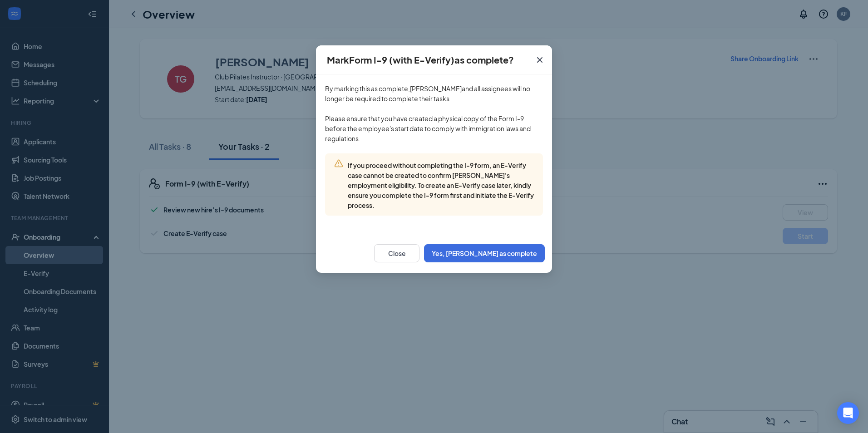 The image size is (868, 433). What do you see at coordinates (540, 60) in the screenshot?
I see `svg: Cross` at bounding box center [540, 60].